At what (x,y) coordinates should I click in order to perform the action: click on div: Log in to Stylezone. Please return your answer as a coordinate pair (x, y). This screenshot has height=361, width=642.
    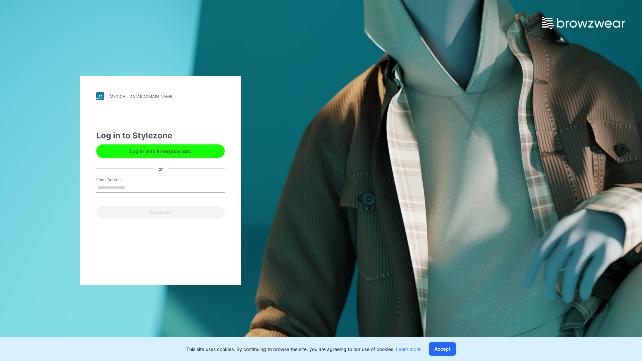
    Looking at the image, I should click on (161, 136).